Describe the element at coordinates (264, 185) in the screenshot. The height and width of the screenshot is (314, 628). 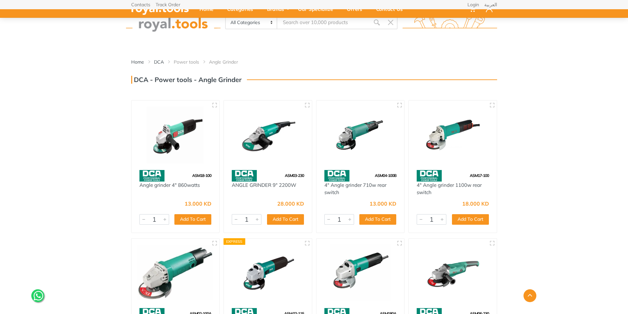
I see `a: ANGLE GRINDER 9" 2200W` at that location.